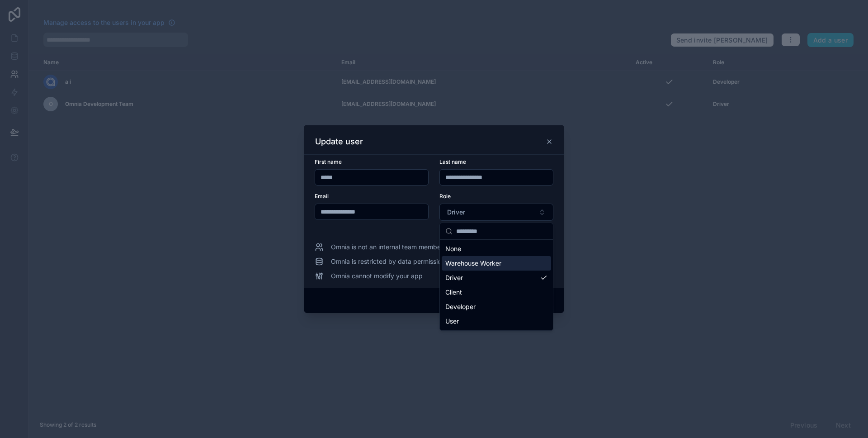 Image resolution: width=868 pixels, height=438 pixels. I want to click on span: Omnia is restricted by data permissions, so click(389, 262).